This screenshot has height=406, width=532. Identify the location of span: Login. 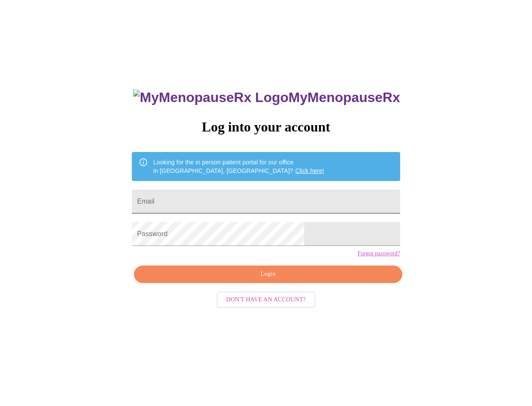
(268, 274).